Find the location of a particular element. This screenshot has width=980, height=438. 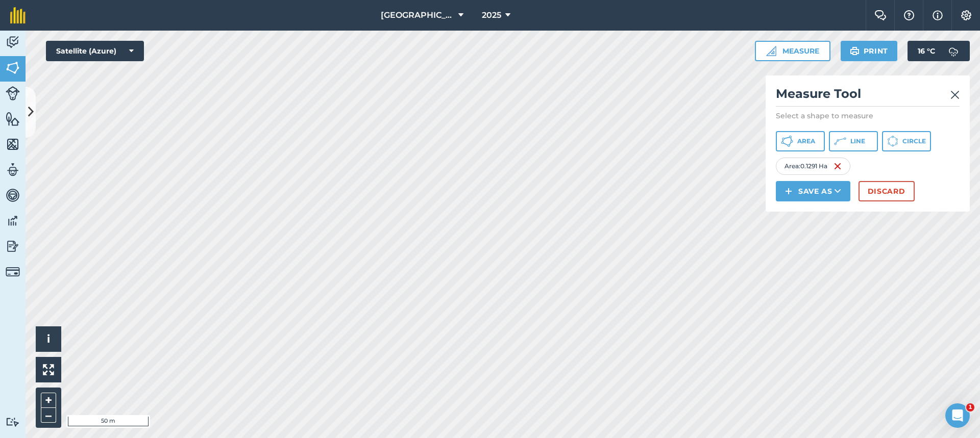

button: i is located at coordinates (48, 340).